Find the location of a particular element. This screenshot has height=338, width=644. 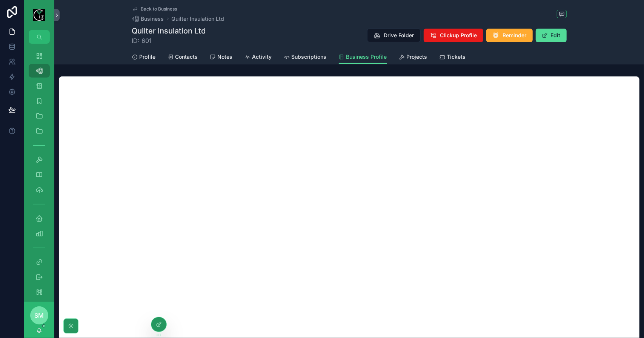

span: Projects is located at coordinates (417, 57).